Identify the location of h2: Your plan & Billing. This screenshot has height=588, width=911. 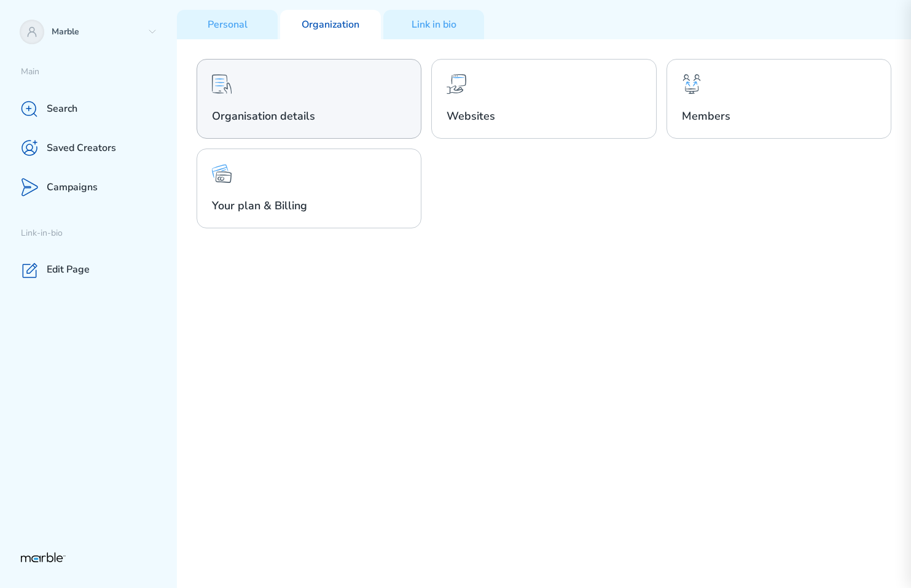
(309, 206).